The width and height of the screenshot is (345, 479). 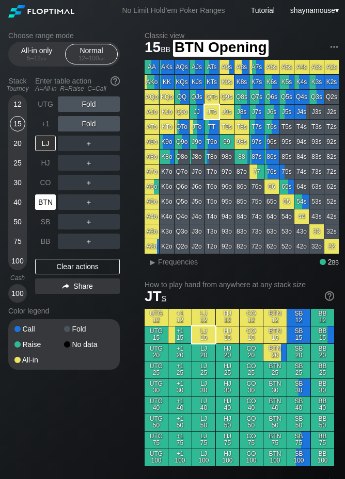 What do you see at coordinates (156, 440) in the screenshot?
I see `div: UTG 75` at bounding box center [156, 440].